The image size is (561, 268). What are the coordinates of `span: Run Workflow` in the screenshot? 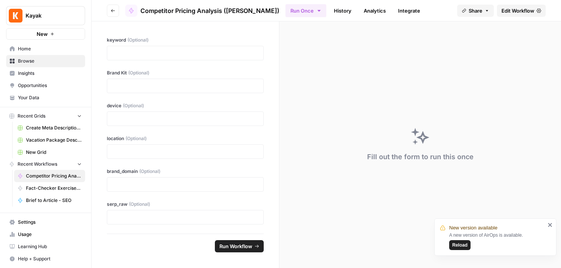 It's located at (236, 246).